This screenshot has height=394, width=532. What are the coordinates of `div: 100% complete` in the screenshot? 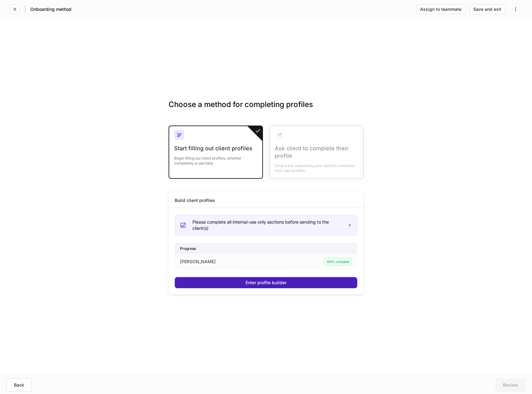 It's located at (338, 262).